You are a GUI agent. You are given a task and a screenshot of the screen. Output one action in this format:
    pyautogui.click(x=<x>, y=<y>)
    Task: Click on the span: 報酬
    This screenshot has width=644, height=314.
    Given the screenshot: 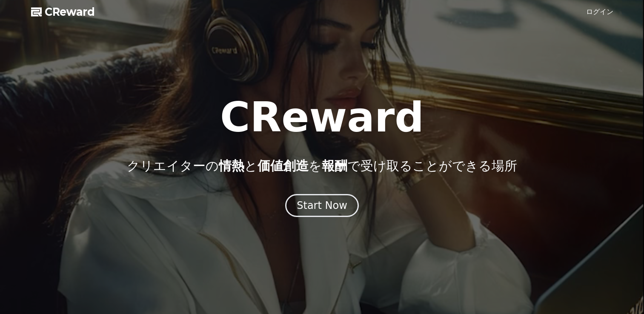 What is the action you would take?
    pyautogui.click(x=334, y=166)
    